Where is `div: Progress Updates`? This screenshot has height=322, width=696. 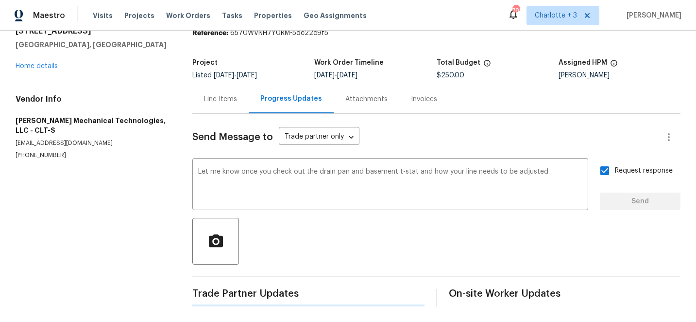
div: Progress Updates is located at coordinates (291, 99).